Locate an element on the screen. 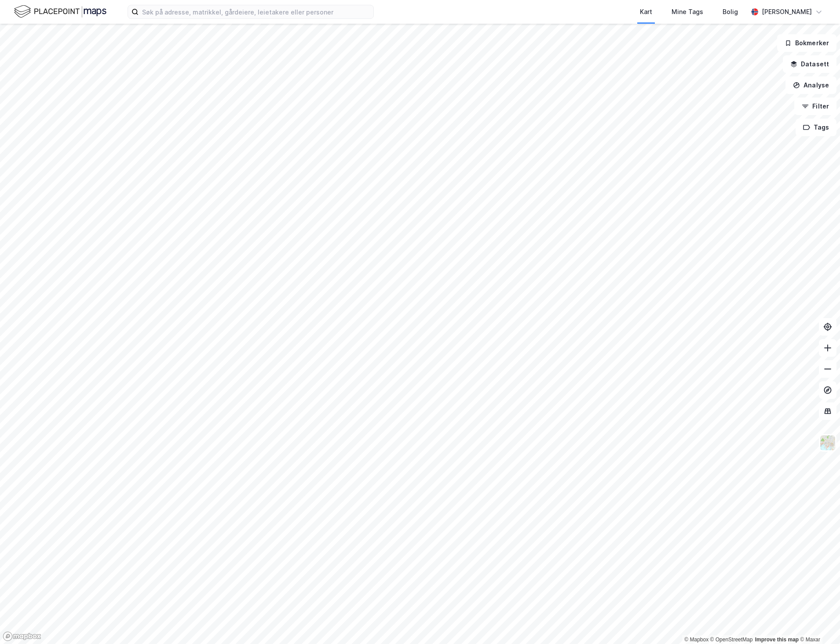 This screenshot has width=840, height=644. button: Tags is located at coordinates (816, 127).